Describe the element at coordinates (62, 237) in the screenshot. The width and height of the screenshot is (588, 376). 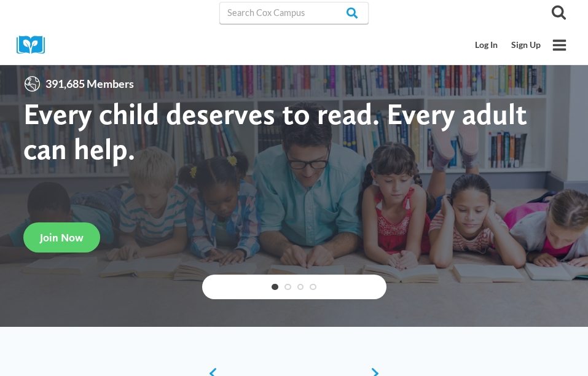
I see `a: Join Now` at that location.